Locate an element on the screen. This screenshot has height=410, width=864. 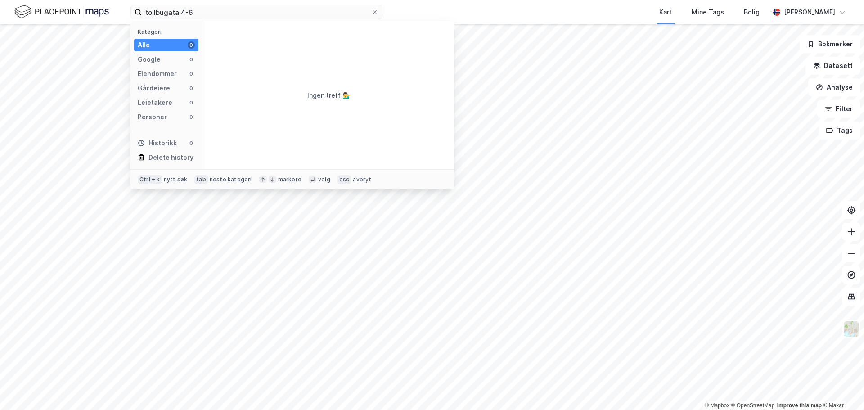
div: Kart is located at coordinates (666, 12).